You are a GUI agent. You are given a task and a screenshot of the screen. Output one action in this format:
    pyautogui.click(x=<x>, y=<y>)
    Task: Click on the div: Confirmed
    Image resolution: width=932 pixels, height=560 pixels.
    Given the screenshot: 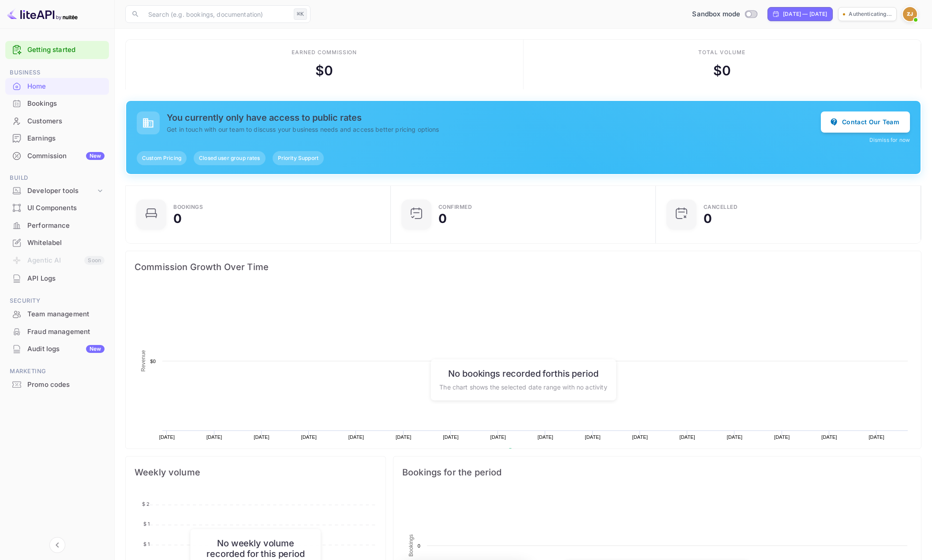 What is the action you would take?
    pyautogui.click(x=455, y=207)
    